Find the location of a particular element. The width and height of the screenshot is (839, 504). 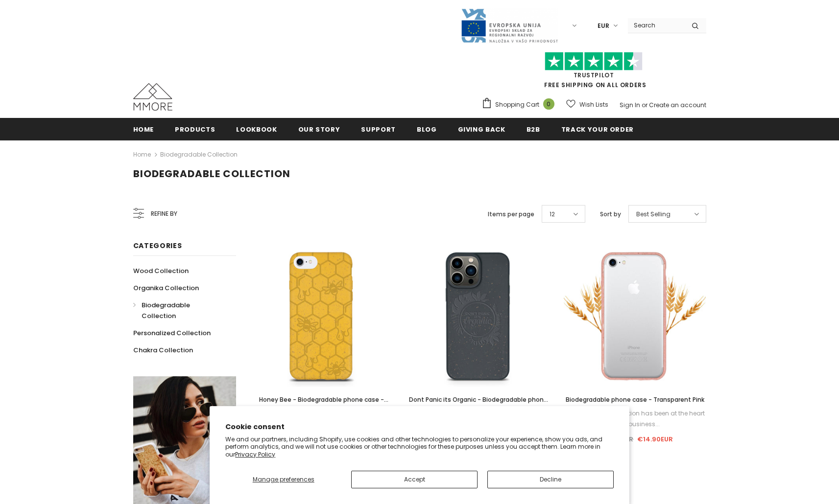

span: Dont Panic its Organic - Biodegradable phone case is located at coordinates (478, 405).